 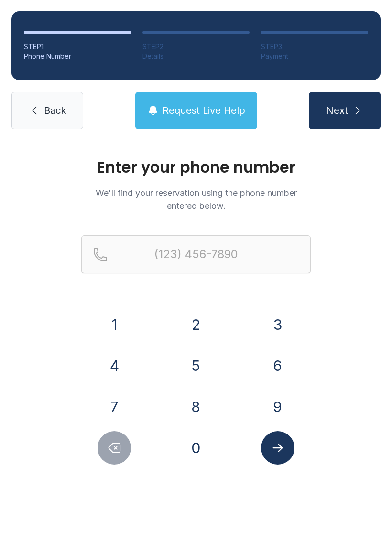 What do you see at coordinates (196, 324) in the screenshot?
I see `button: 2` at bounding box center [196, 324].